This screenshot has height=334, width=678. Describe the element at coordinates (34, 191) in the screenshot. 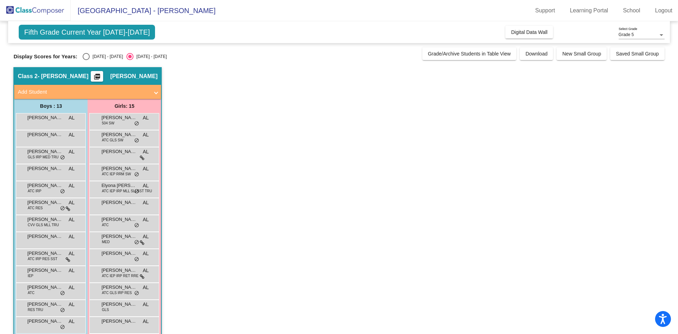

I see `span: ATC IRP` at that location.